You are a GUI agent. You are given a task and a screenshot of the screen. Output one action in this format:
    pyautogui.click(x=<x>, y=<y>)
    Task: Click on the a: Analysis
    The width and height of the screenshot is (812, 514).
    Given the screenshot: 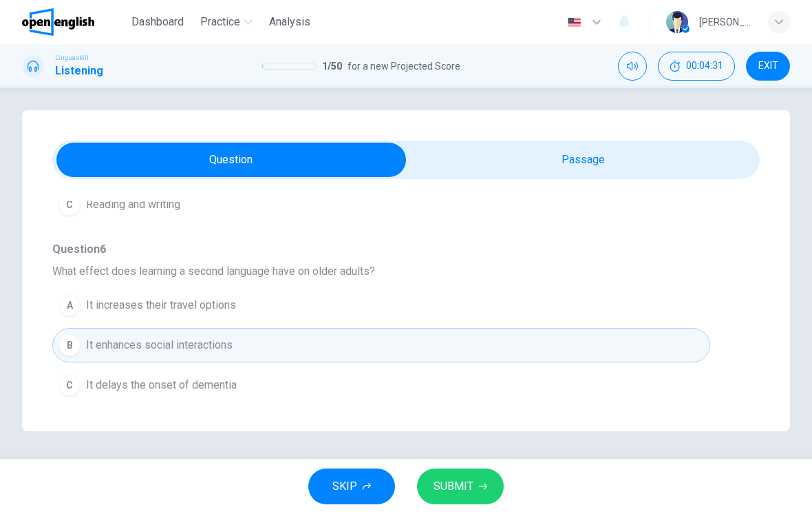 What is the action you would take?
    pyautogui.click(x=290, y=22)
    